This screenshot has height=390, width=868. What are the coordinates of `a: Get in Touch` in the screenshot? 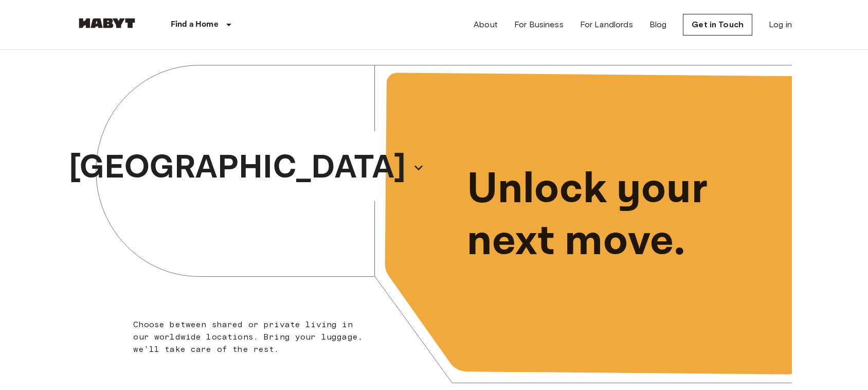 It's located at (718, 25).